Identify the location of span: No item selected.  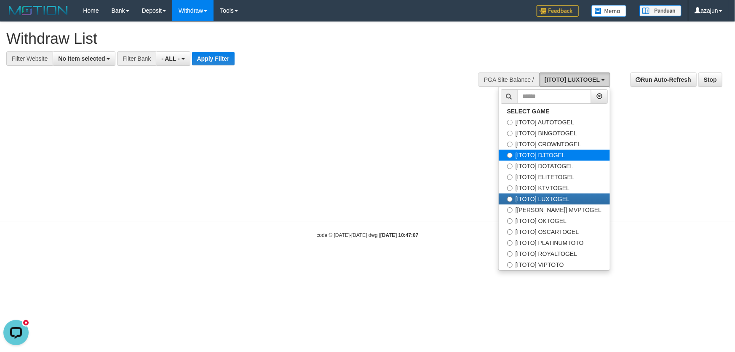
(81, 59).